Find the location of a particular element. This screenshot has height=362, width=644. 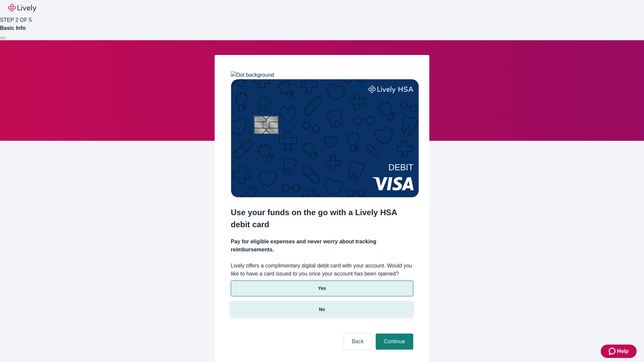

img: Debit card is located at coordinates (325, 138).